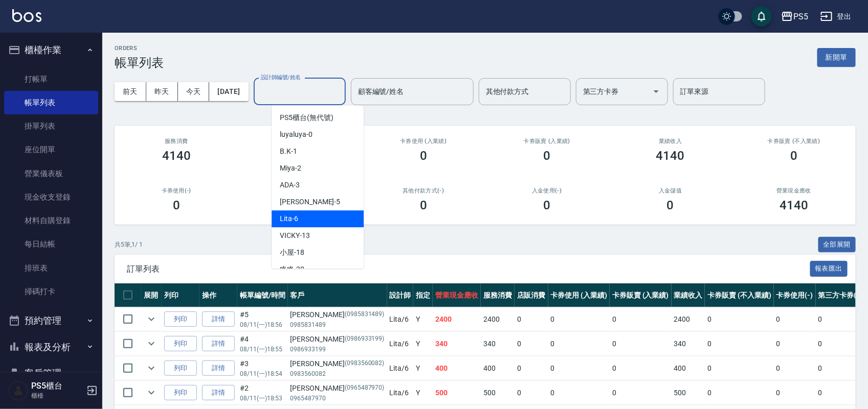 This screenshot has width=868, height=409. I want to click on h2: 卡券使用 (入業績), so click(424, 141).